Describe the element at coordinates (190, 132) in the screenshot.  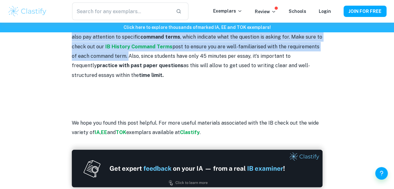
I see `a: Clastify` at that location.